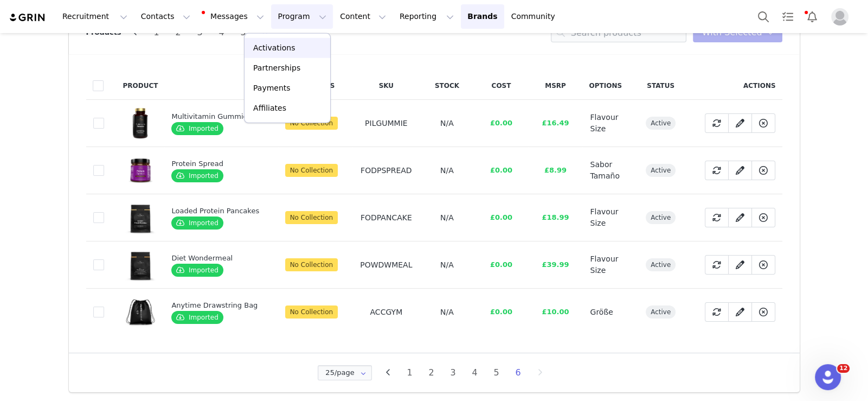  What do you see at coordinates (277, 68) in the screenshot?
I see `p: Partnerships` at bounding box center [277, 68].